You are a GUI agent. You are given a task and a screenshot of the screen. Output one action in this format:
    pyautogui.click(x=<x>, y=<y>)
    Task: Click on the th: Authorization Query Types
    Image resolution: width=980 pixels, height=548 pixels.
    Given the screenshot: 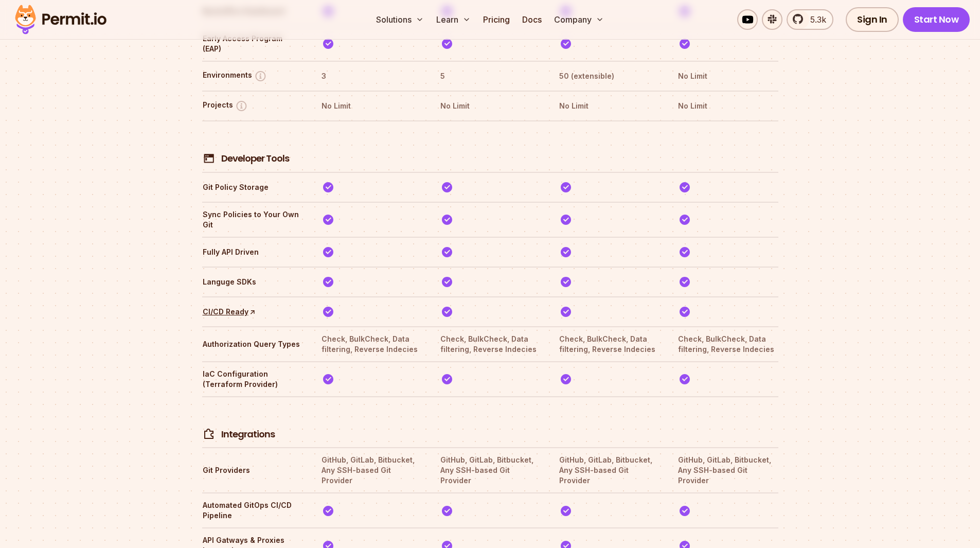 What is the action you would take?
    pyautogui.click(x=252, y=344)
    